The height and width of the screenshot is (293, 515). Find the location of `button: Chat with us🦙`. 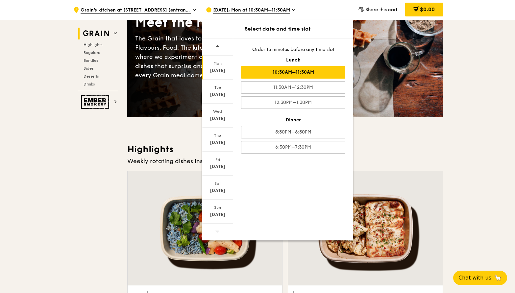

button: Chat with us🦙 is located at coordinates (480, 278).